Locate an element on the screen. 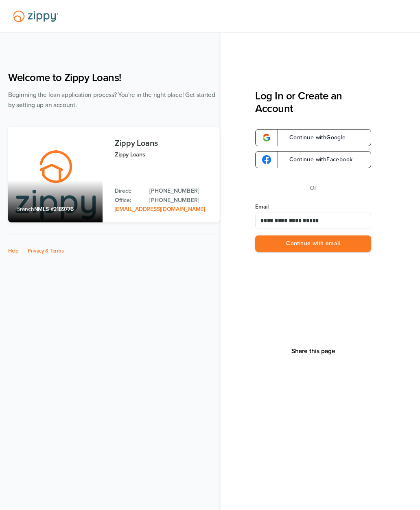 This screenshot has width=420, height=510. p: Office: is located at coordinates (128, 200).